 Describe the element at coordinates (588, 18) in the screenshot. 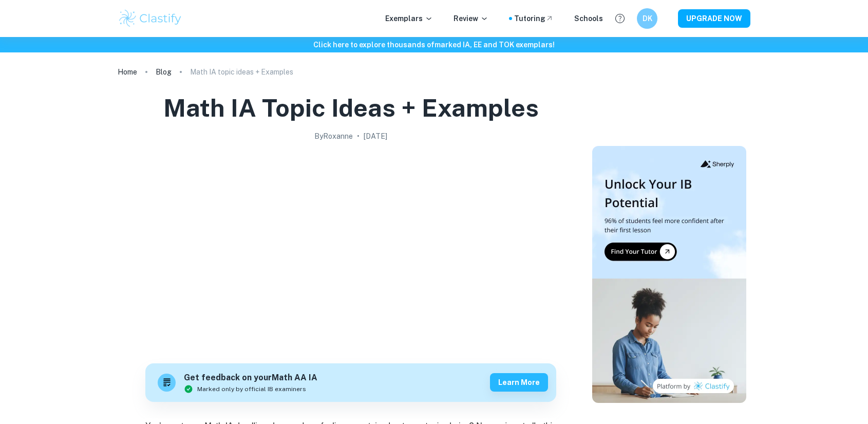

I see `div: Schools` at that location.